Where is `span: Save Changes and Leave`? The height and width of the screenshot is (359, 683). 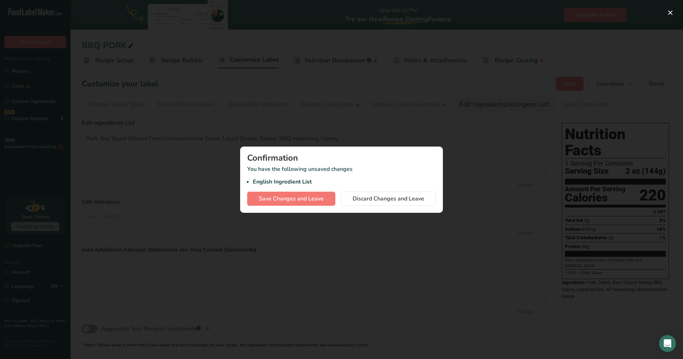 span: Save Changes and Leave is located at coordinates (291, 199).